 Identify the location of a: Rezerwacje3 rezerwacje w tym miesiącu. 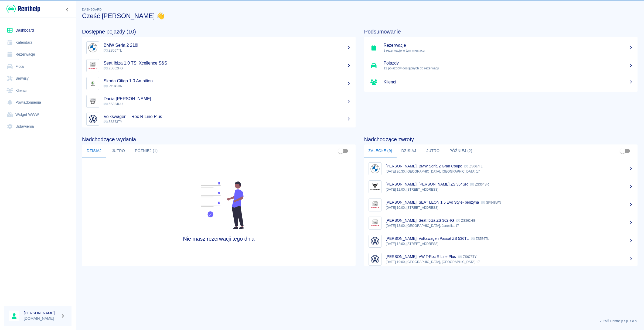
(501, 48).